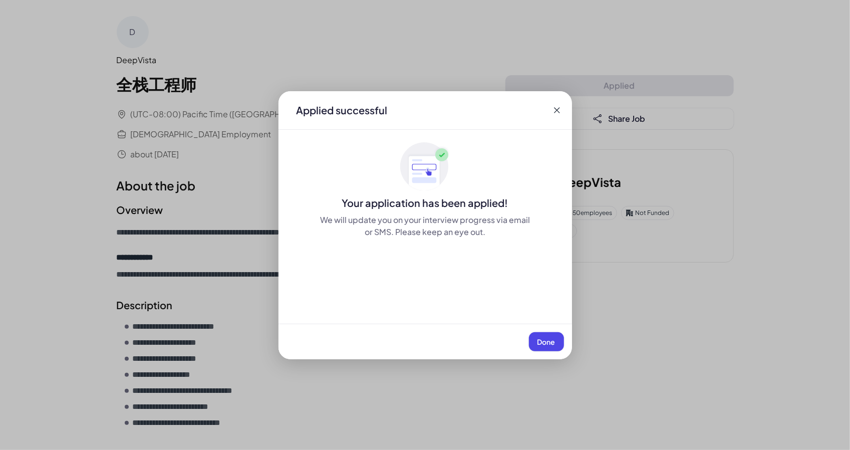 The height and width of the screenshot is (450, 850). I want to click on div: Applied successful, so click(342, 110).